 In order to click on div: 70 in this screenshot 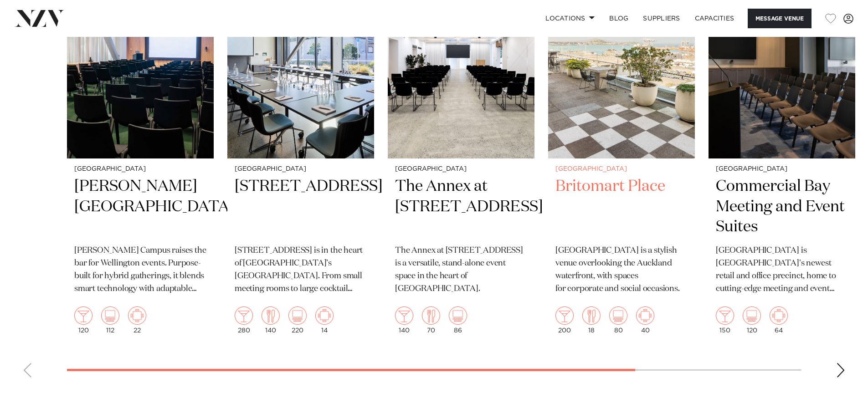, I will do `click(431, 320)`.